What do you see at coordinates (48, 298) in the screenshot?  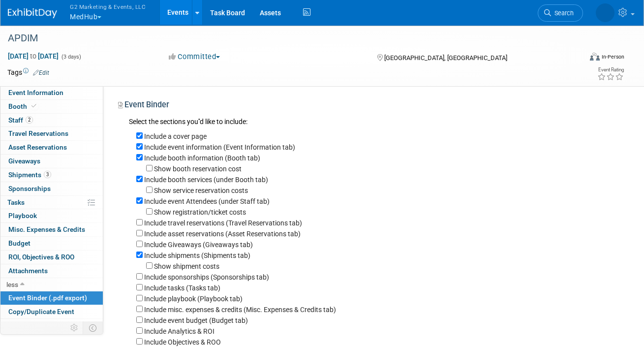 I see `span: Event Binder (.pdf export)` at bounding box center [48, 298].